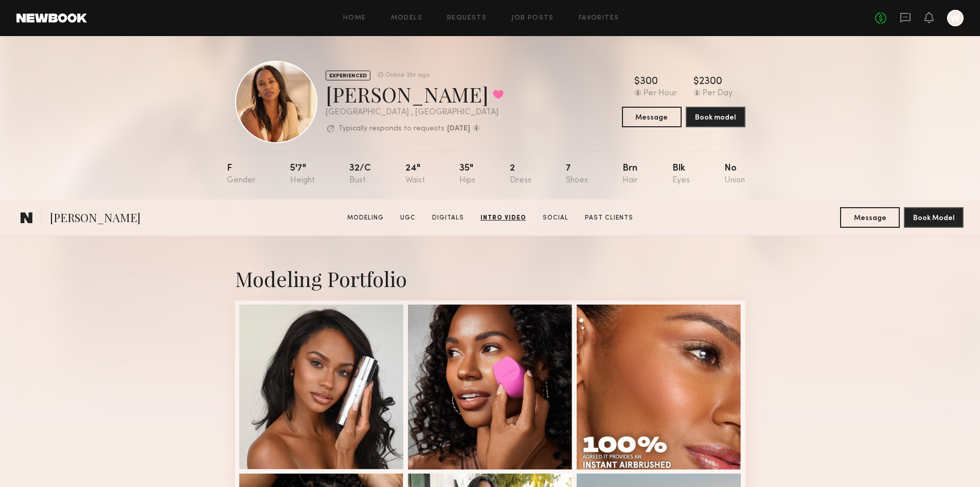 The image size is (980, 487). Describe the element at coordinates (660, 94) in the screenshot. I see `div: Per Hour` at that location.